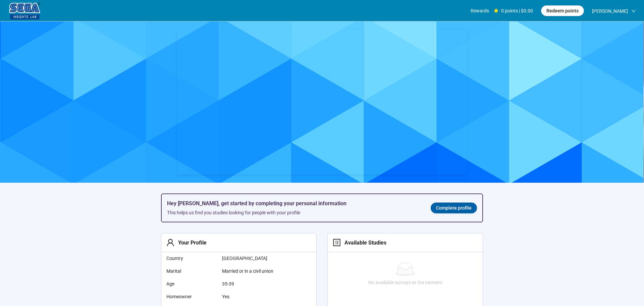 This screenshot has width=644, height=306. Describe the element at coordinates (364, 243) in the screenshot. I see `div: Available Studies` at that location.